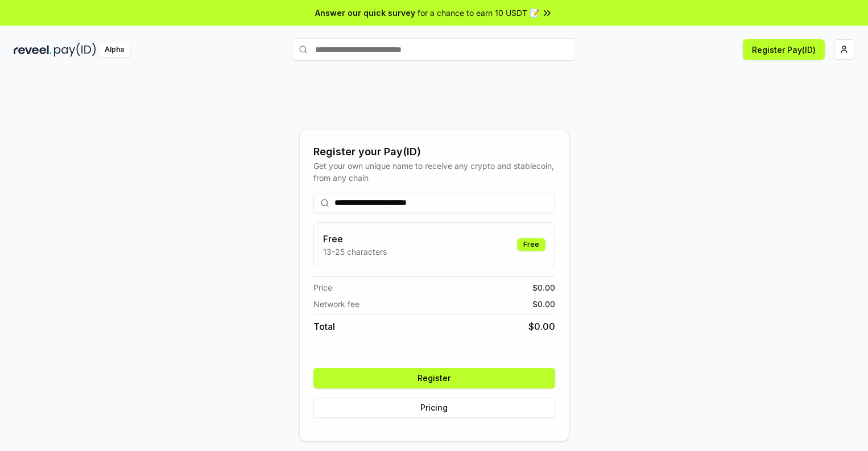  Describe the element at coordinates (324, 327) in the screenshot. I see `span: Total` at that location.